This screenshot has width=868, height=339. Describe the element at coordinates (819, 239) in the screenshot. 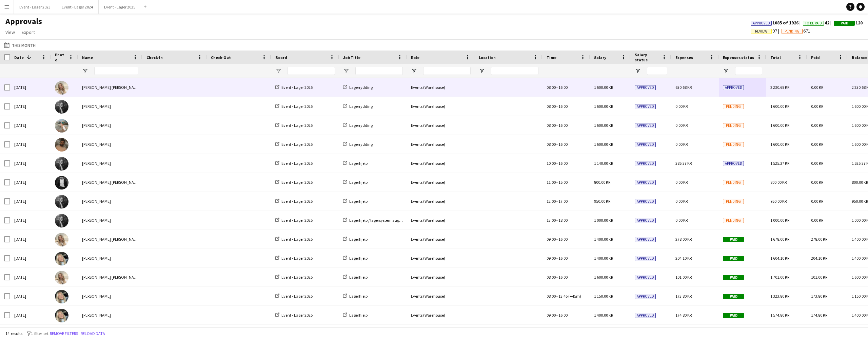

I see `span: 278.00 KR` at that location.